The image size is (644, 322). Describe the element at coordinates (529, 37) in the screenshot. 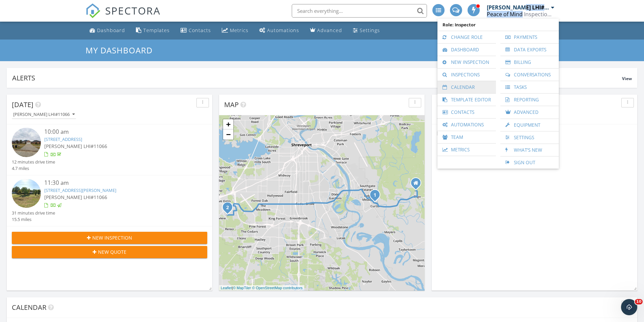

I see `a: Payments` at that location.